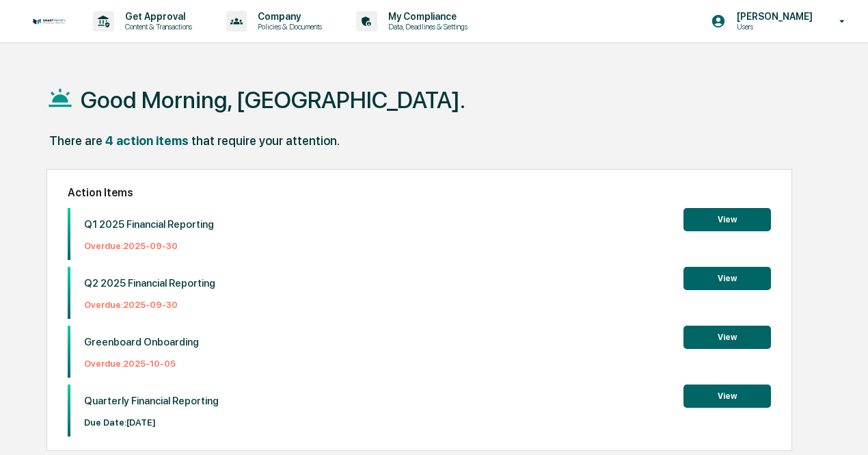 The width and height of the screenshot is (868, 455). Describe the element at coordinates (151, 401) in the screenshot. I see `p: Quarterly Financial Reporting` at that location.